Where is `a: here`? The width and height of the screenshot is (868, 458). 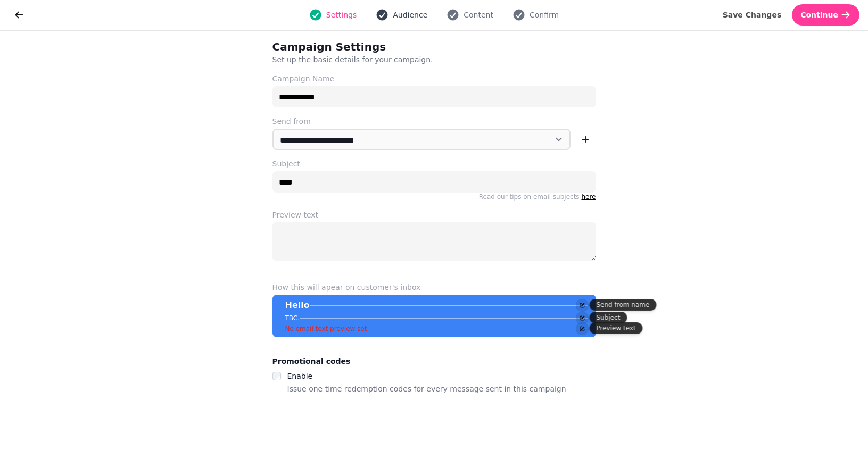 a: here is located at coordinates (588, 197).